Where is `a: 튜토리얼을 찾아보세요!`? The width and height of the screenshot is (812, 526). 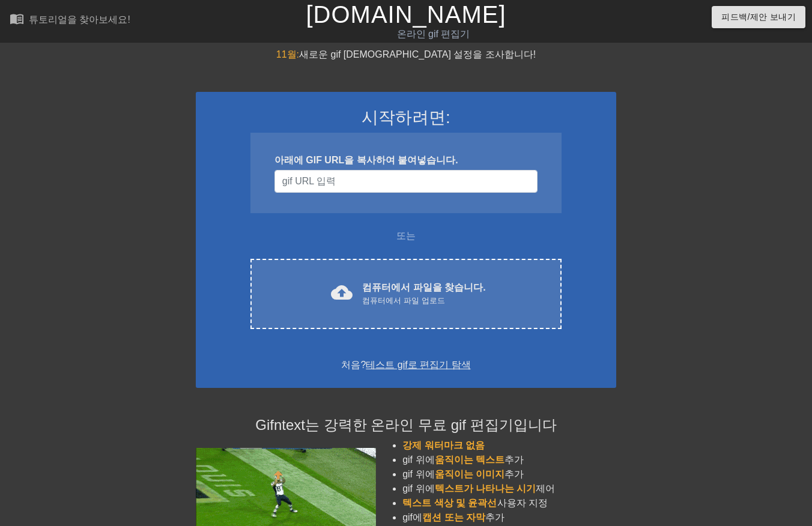
a: 튜토리얼을 찾아보세요! is located at coordinates (69, 20).